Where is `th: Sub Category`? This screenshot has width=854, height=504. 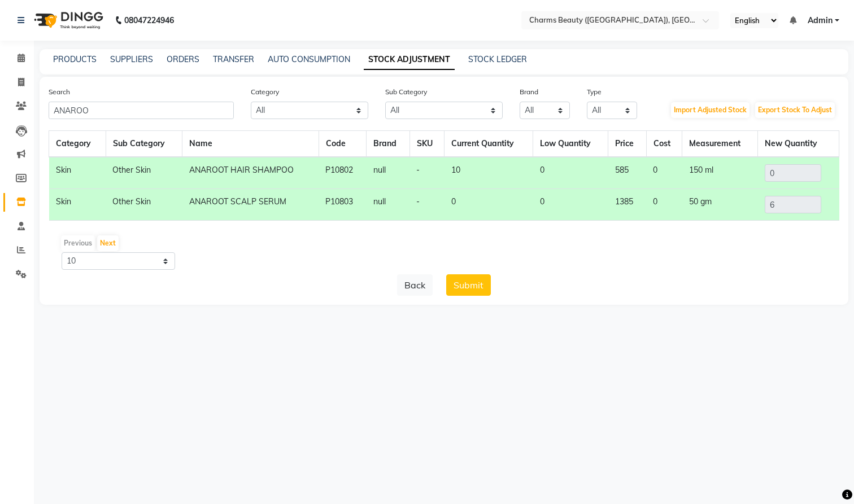 th: Sub Category is located at coordinates (143, 144).